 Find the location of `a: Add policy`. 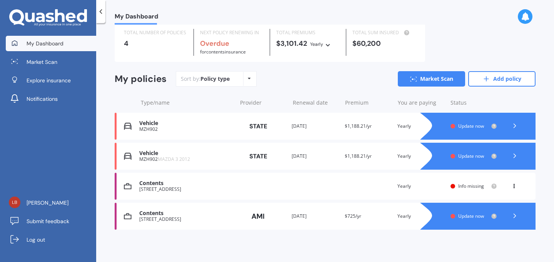

a: Add policy is located at coordinates (501, 79).